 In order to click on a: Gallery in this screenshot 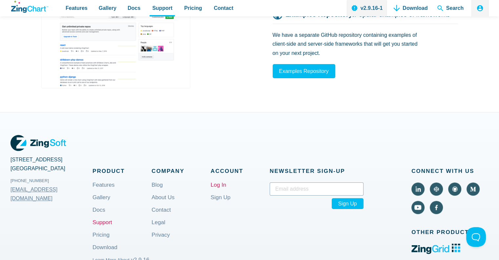, I will do `click(101, 202)`.